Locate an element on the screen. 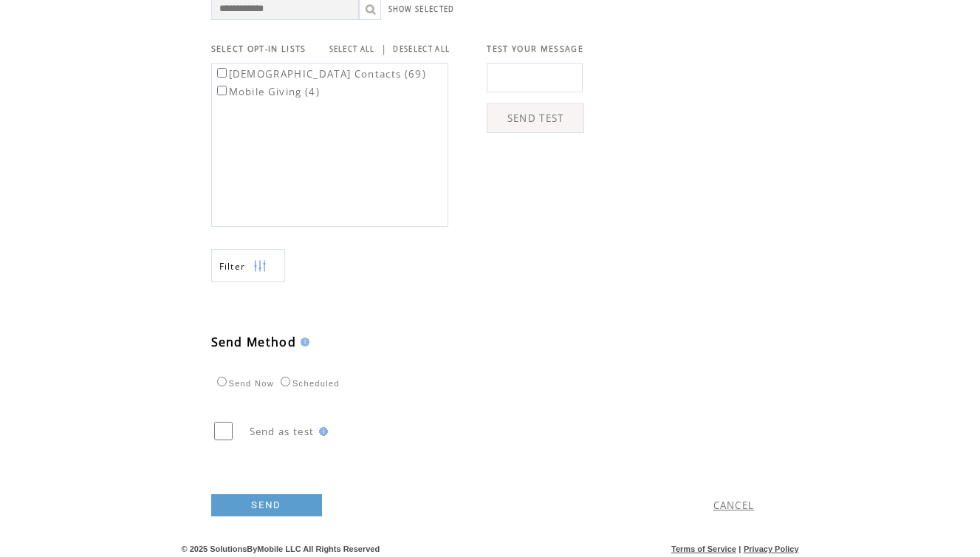 The height and width of the screenshot is (557, 980). a: SEND TEST is located at coordinates (535, 118).